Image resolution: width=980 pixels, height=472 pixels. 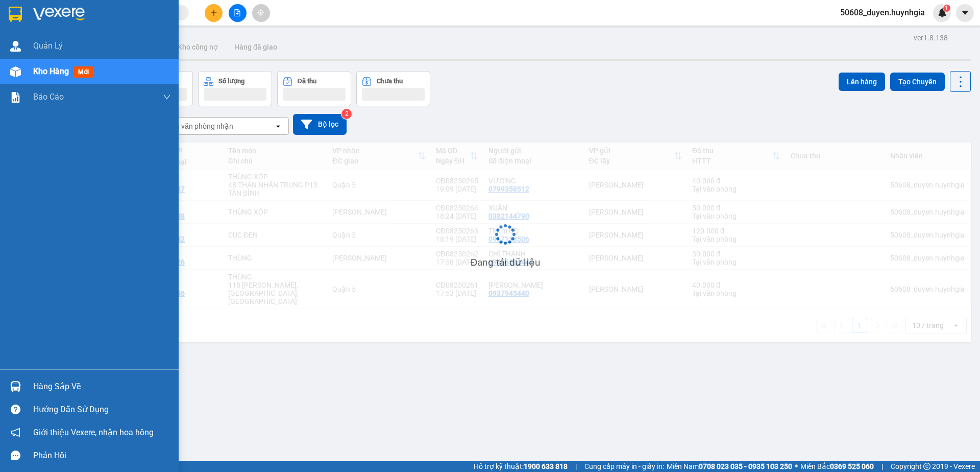 I want to click on button: Hàng đã giao, so click(x=256, y=47).